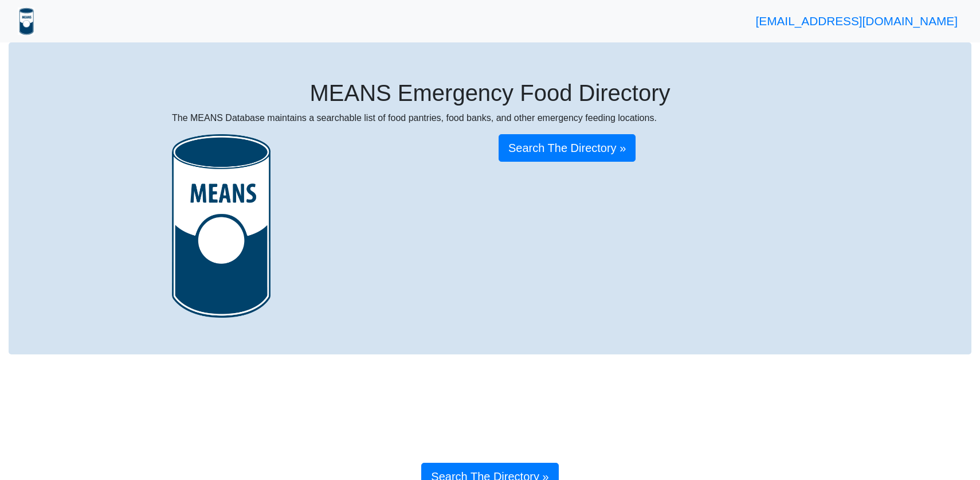  I want to click on img: means_logo_icon-d55156e168a82ddf0167a9d1abdfb2fa.jpg, so click(26, 21).